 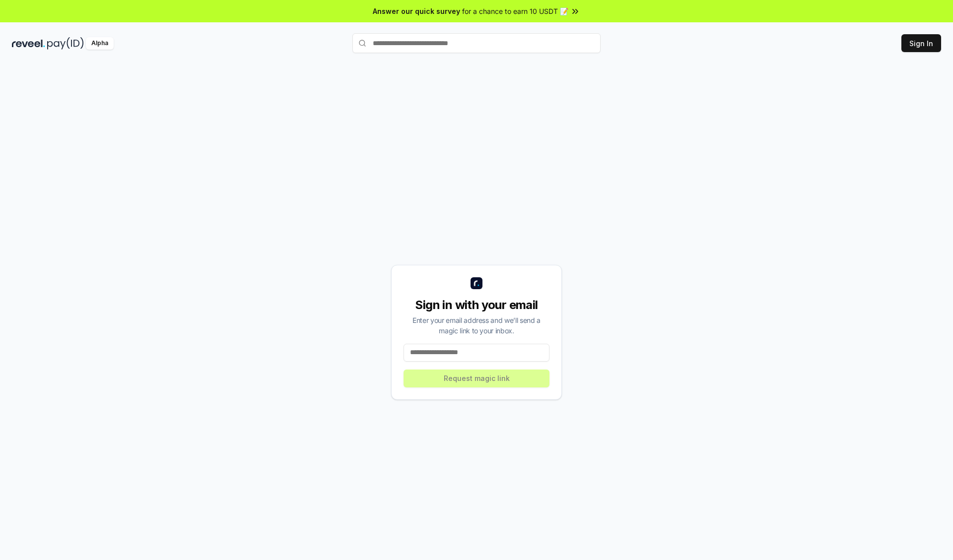 I want to click on div: Sign in with your email, so click(x=477, y=305).